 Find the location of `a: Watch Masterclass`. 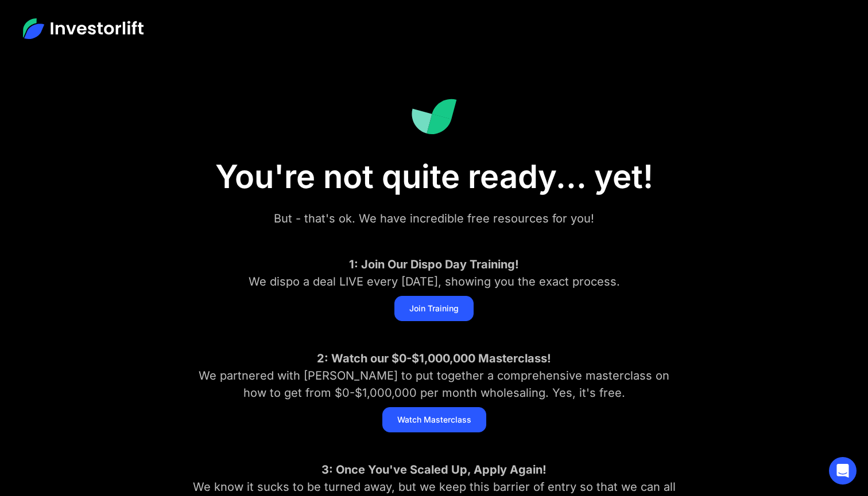

a: Watch Masterclass is located at coordinates (434, 420).